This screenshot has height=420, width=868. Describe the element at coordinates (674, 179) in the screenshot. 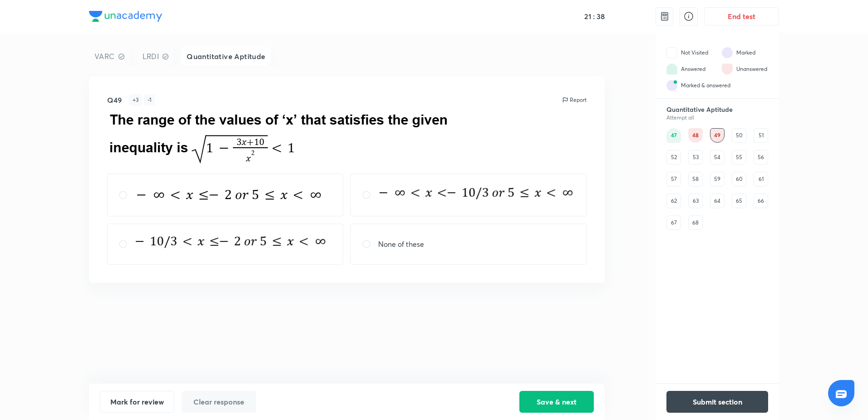

I see `div: 57` at that location.